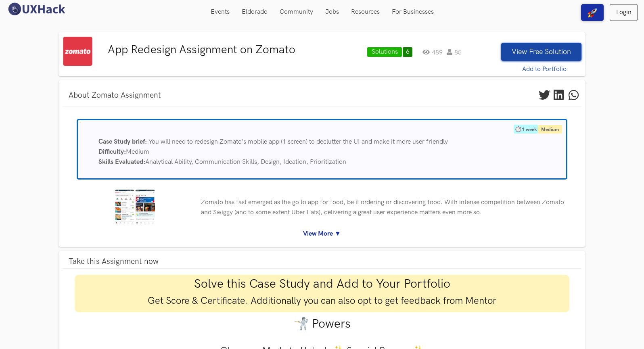  Describe the element at coordinates (297, 11) in the screenshot. I see `a: Community` at that location.